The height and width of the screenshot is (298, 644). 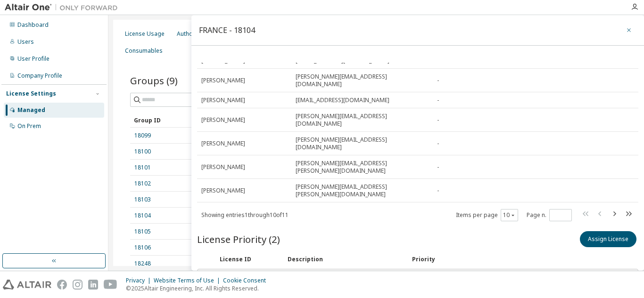 I want to click on div: Priority, so click(x=423, y=260).